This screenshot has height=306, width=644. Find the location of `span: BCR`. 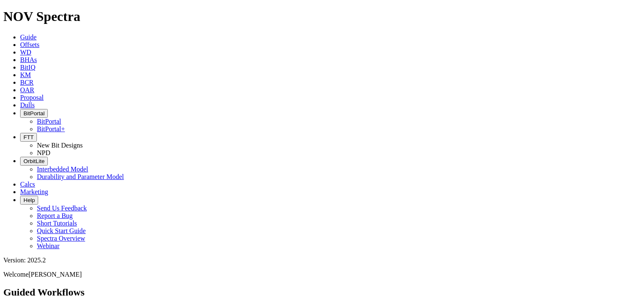

span: BCR is located at coordinates (27, 82).